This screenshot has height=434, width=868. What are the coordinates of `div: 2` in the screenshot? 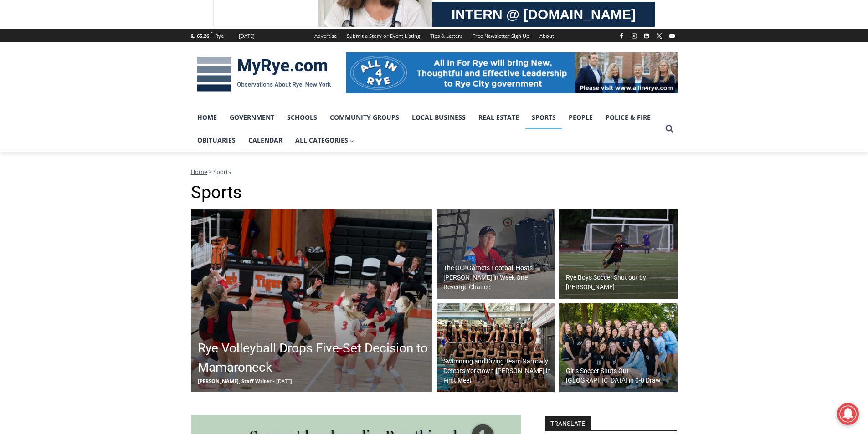 It's located at (97, 81).